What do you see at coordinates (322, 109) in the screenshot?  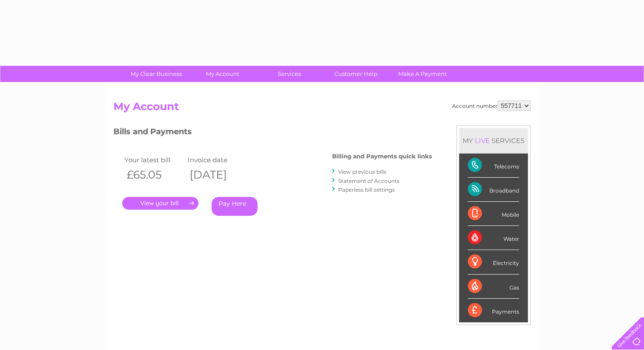 I see `h2: My Account` at bounding box center [322, 109].